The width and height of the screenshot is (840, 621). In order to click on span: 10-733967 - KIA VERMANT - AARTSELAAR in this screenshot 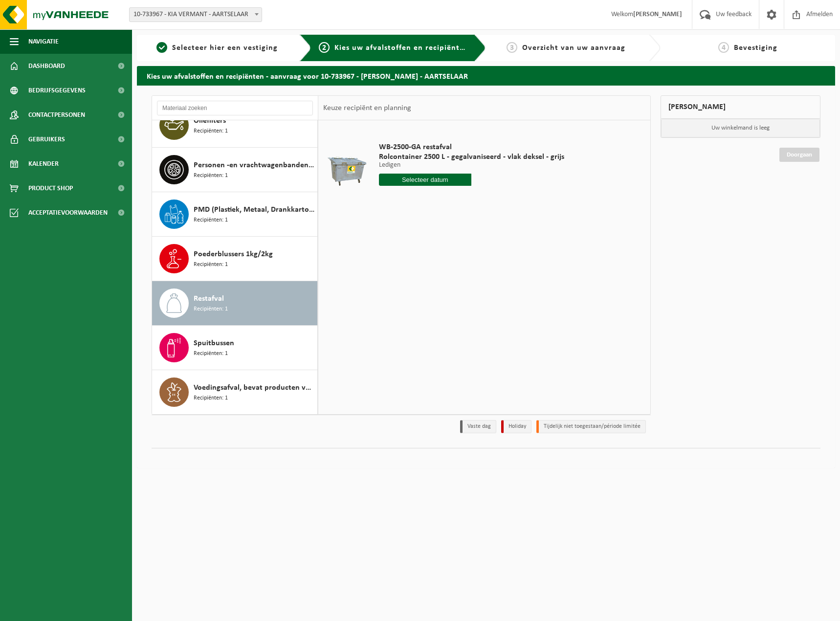, I will do `click(196, 15)`.